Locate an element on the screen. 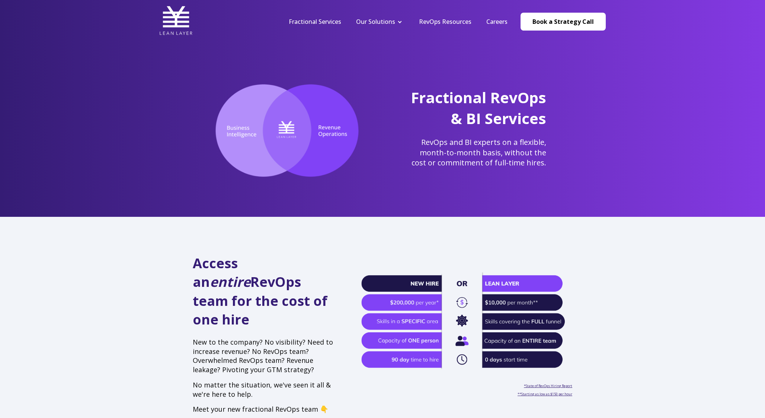 The height and width of the screenshot is (418, 765). a: *State of RevOps Hiring Report is located at coordinates (548, 385).